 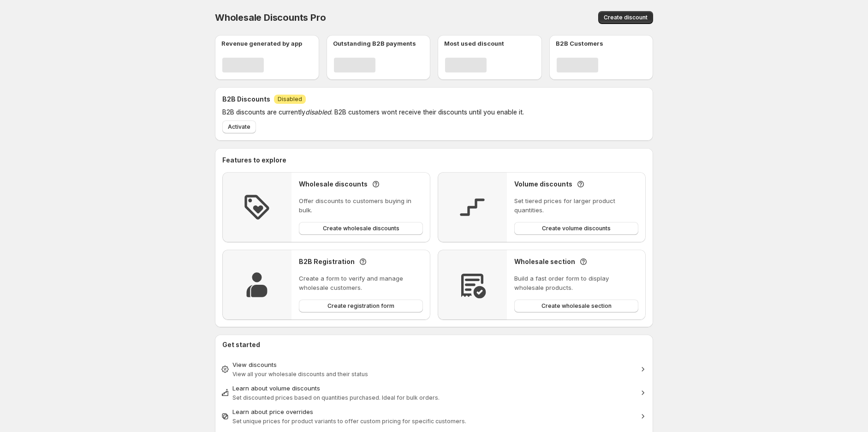 What do you see at coordinates (576, 283) in the screenshot?
I see `p: Build a fast order form to display wholesale products.` at bounding box center [576, 283].